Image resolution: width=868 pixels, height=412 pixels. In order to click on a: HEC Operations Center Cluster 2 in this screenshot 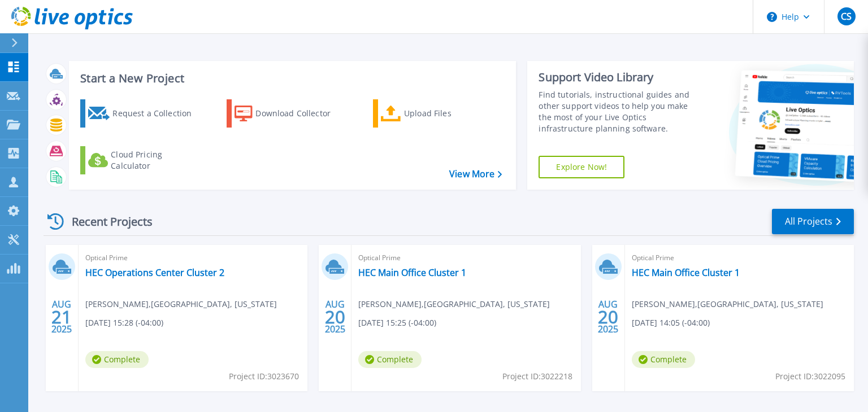, I will do `click(155, 273)`.